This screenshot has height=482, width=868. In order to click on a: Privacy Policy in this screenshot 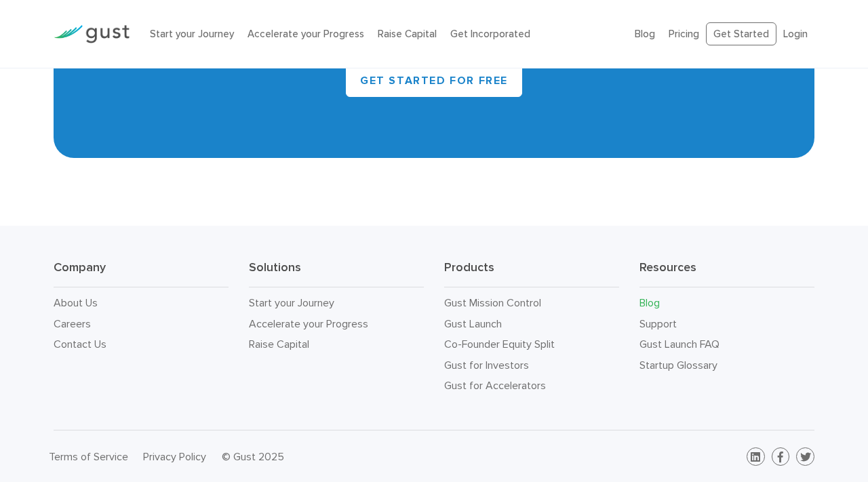, I will do `click(174, 456)`.